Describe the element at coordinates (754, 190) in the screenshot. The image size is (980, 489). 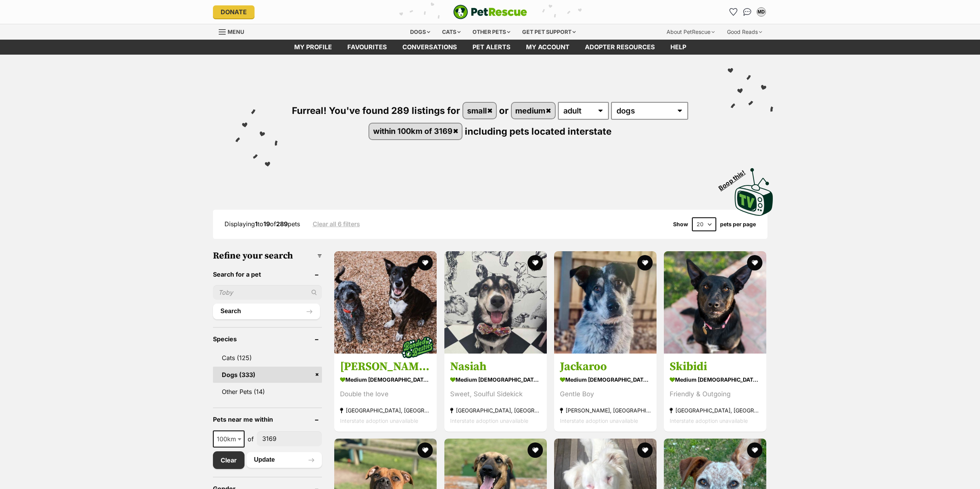
I see `a: Boop this!` at that location.